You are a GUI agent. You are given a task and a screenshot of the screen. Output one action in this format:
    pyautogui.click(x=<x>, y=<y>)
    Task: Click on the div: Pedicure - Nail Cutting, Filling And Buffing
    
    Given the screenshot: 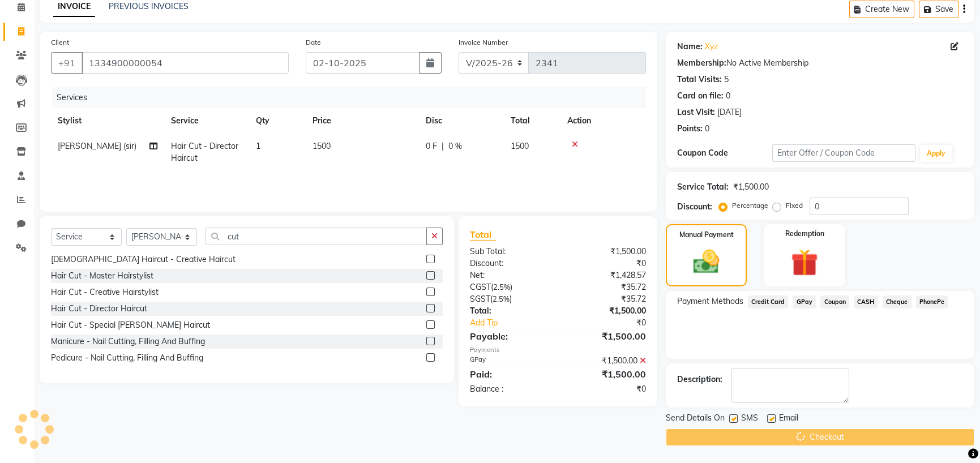 What is the action you would take?
    pyautogui.click(x=127, y=358)
    